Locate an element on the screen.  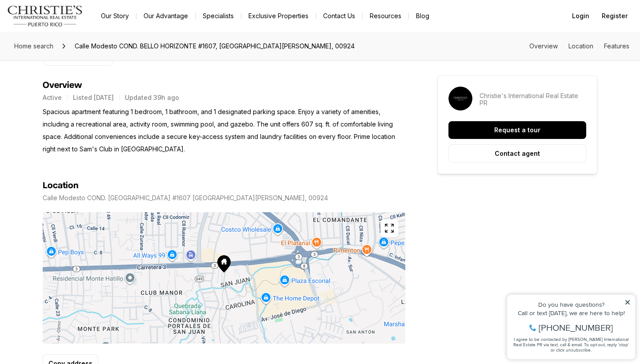
p: Christie's International Real Estate PR is located at coordinates (533, 100).